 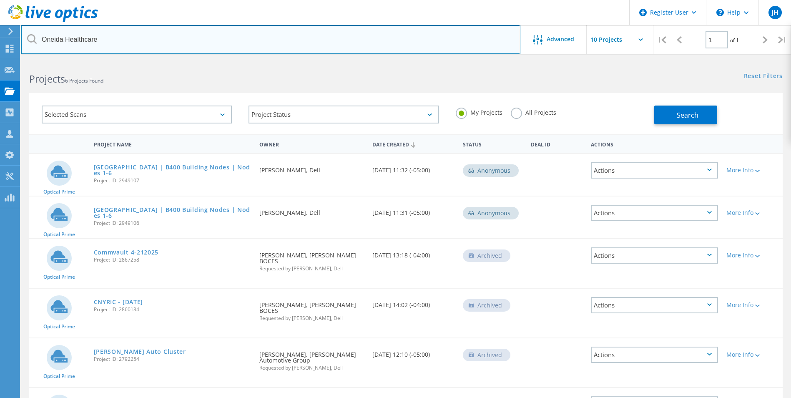 What do you see at coordinates (312, 143) in the screenshot?
I see `div: Owner` at bounding box center [312, 143].